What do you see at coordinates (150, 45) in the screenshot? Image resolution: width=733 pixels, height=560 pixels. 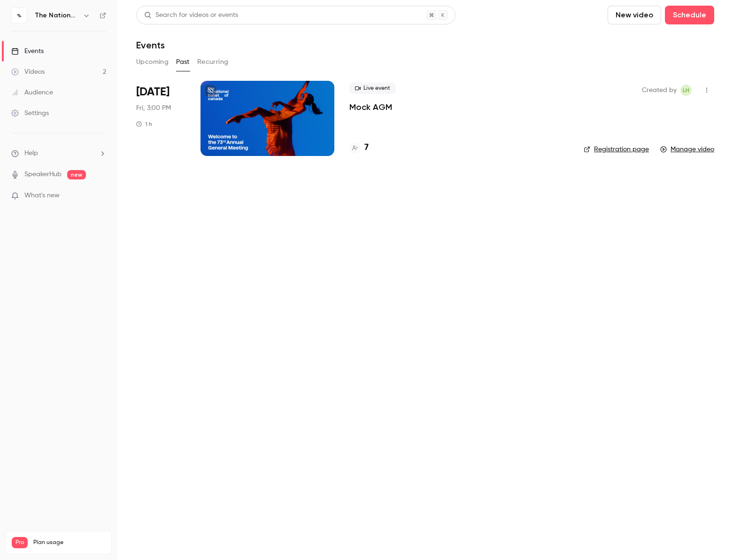 I see `h1: Events` at bounding box center [150, 45].